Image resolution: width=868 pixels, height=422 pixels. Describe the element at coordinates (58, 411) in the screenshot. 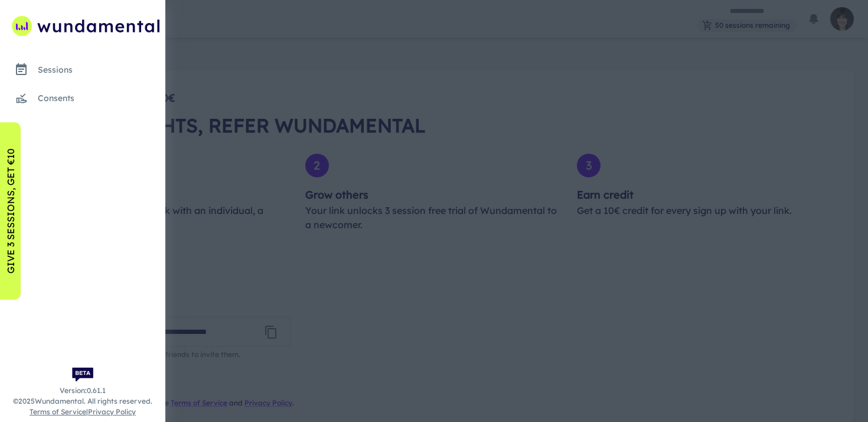

I see `a: Terms of Service` at that location.